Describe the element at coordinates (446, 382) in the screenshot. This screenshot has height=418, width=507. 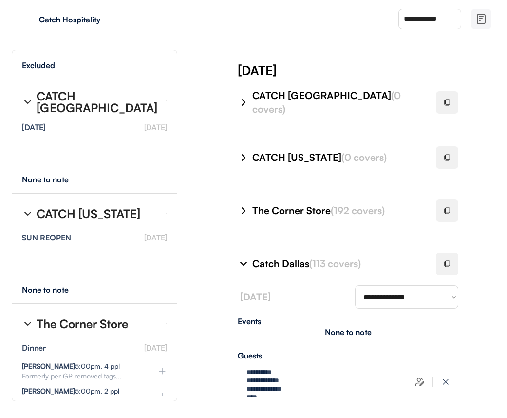
I see `img: x-close%20%283%29.svg` at that location.